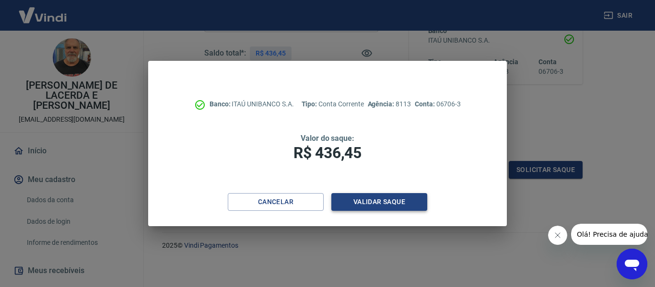 The width and height of the screenshot is (655, 287). I want to click on span: Tipo:, so click(310, 104).